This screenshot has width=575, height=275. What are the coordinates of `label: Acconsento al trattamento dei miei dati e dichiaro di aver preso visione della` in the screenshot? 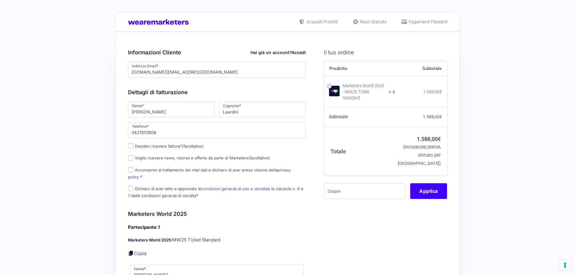 It's located at (209, 173).